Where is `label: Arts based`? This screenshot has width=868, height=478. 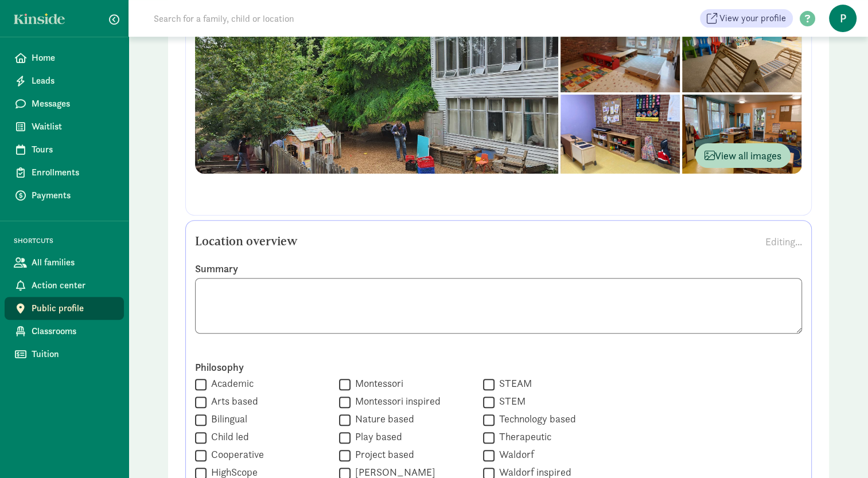 label: Arts based is located at coordinates (232, 401).